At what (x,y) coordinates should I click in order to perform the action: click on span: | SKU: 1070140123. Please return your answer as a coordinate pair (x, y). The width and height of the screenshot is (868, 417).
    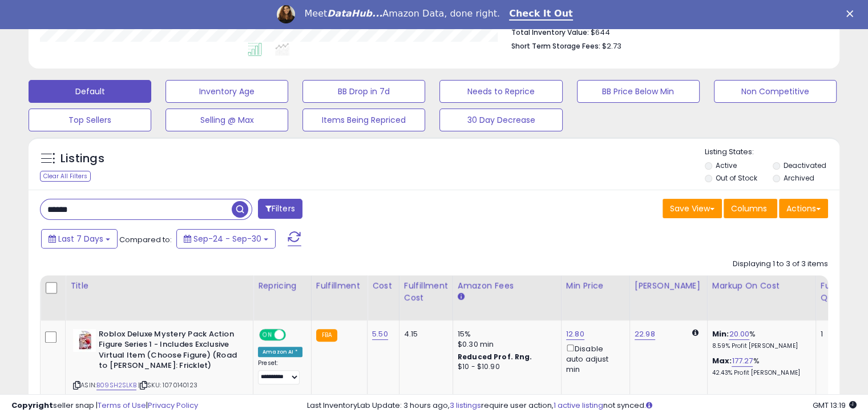
    Looking at the image, I should click on (167, 384).